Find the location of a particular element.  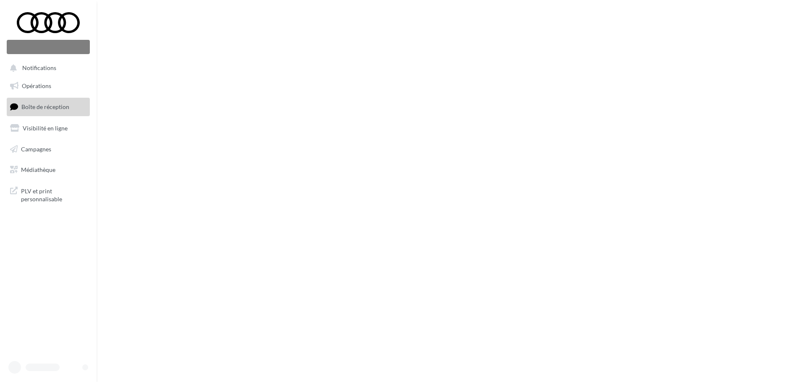

span: Notifications is located at coordinates (39, 68).